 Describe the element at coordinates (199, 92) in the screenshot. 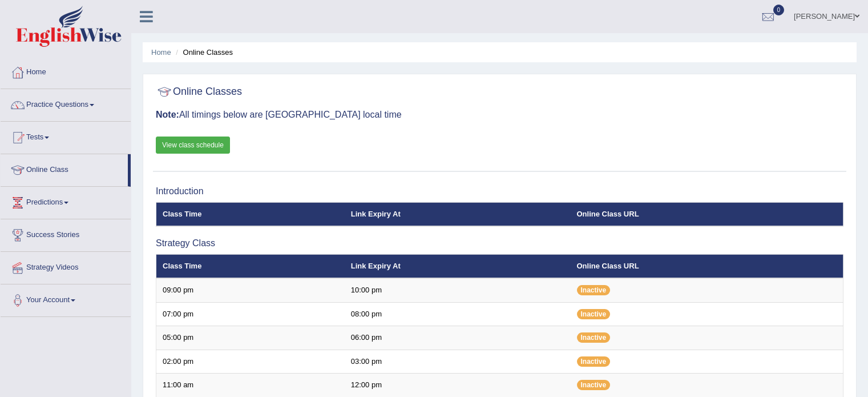

I see `h2: Online Classes` at that location.